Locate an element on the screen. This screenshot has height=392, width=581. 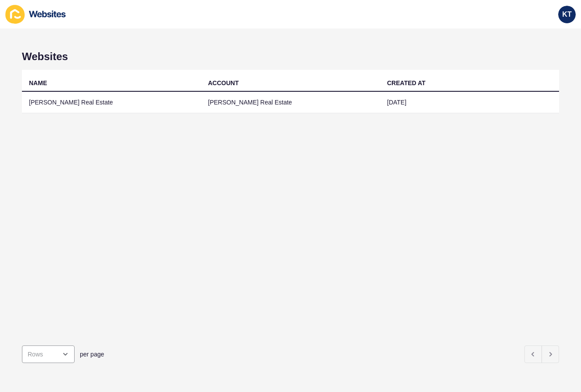
div: CREATED AT is located at coordinates (406, 83).